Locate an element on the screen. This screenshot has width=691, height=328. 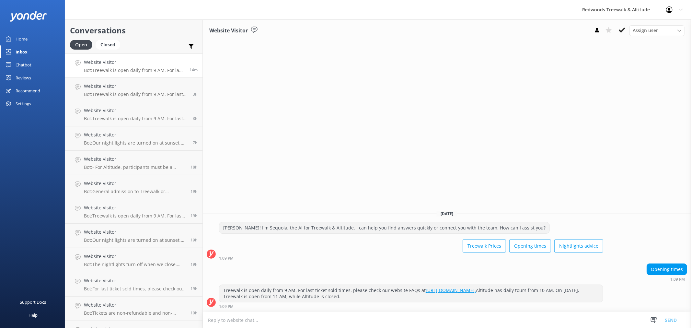
a: Website VisitorBot:General admission to Treewalk or Nightlights is not free. Prices are $42 for a... is located at coordinates (134, 187).